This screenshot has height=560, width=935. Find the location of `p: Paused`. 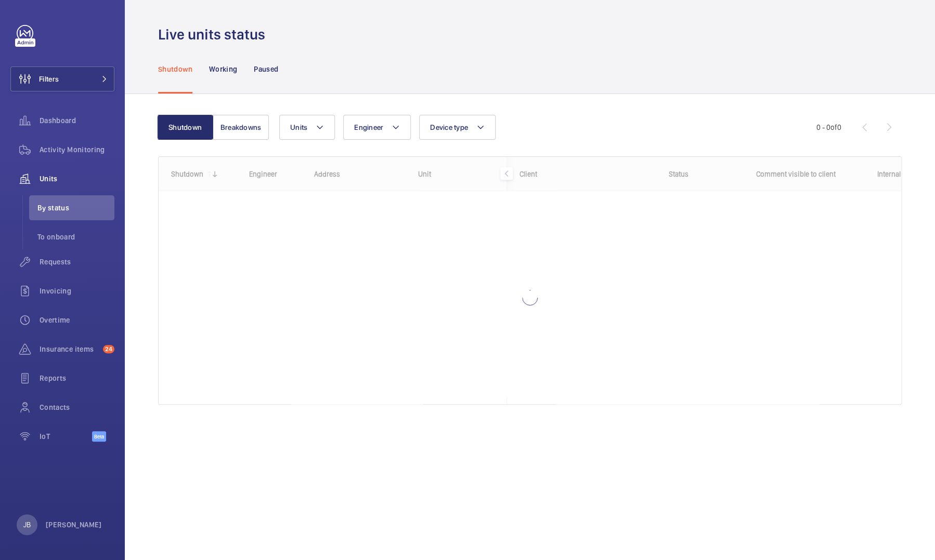

p: Paused is located at coordinates (266, 69).